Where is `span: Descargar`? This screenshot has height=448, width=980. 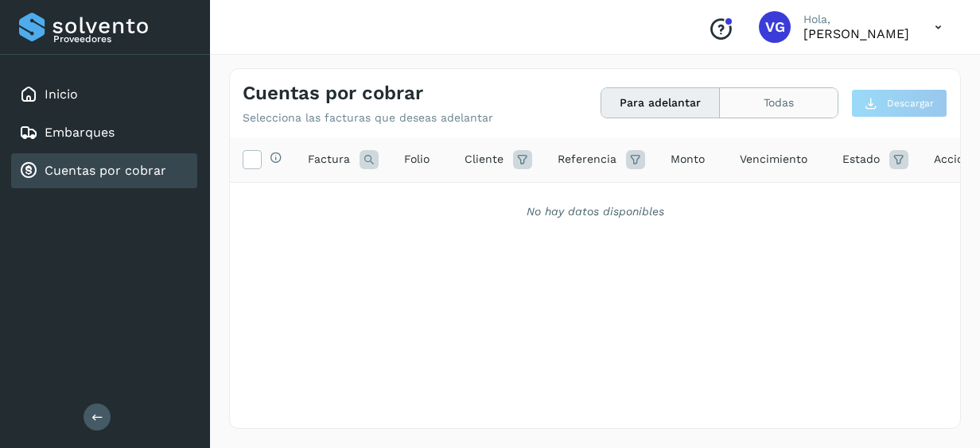 span: Descargar is located at coordinates (910, 104).